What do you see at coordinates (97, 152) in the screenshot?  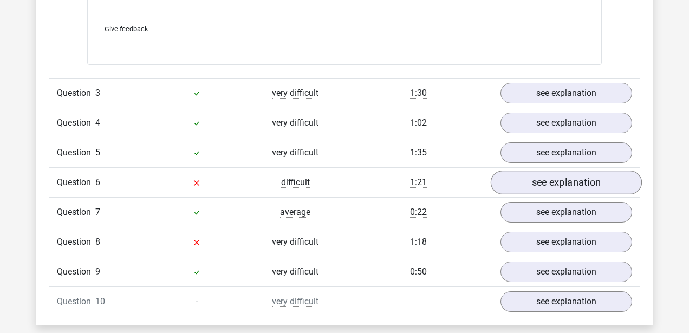 I see `span: 5` at bounding box center [97, 152].